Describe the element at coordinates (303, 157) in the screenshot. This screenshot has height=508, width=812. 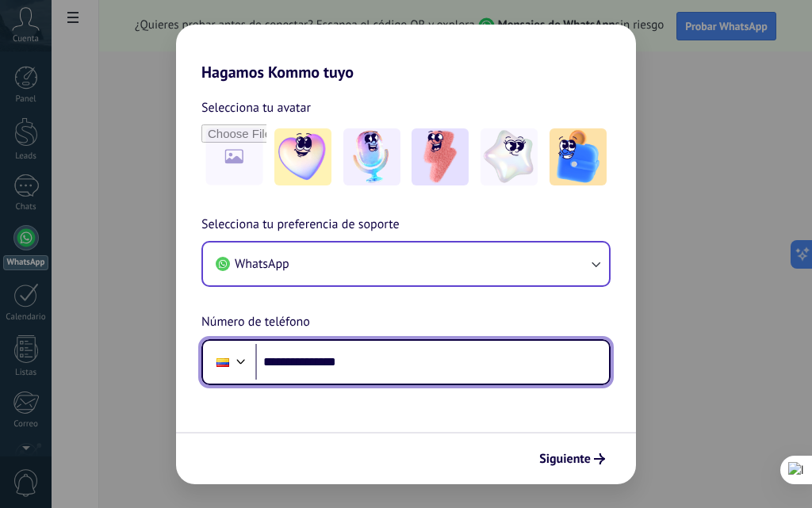
I see `img: -1.jpeg` at that location.